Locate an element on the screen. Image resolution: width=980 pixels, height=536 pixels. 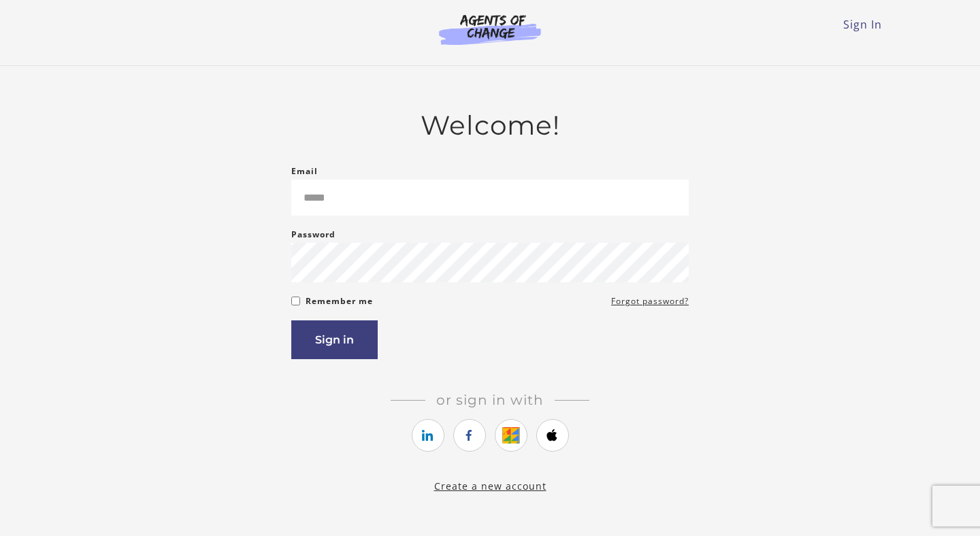
label: Remember me is located at coordinates (339, 302).